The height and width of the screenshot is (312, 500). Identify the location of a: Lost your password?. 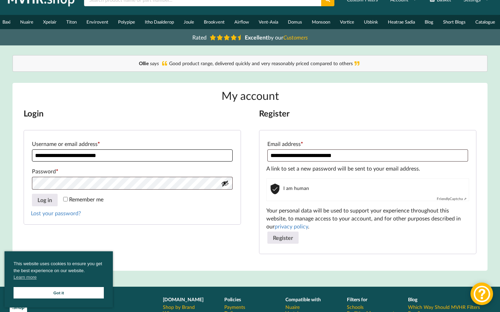
(56, 213).